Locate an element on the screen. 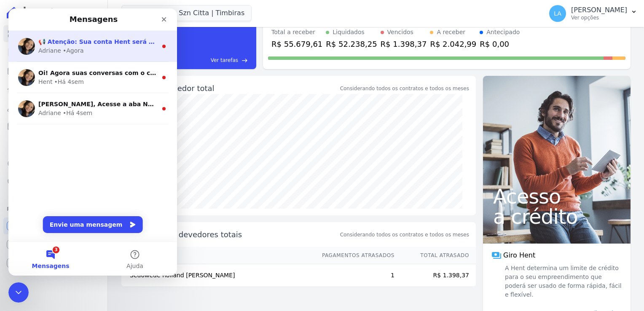  div: Fechar is located at coordinates (155, 11).